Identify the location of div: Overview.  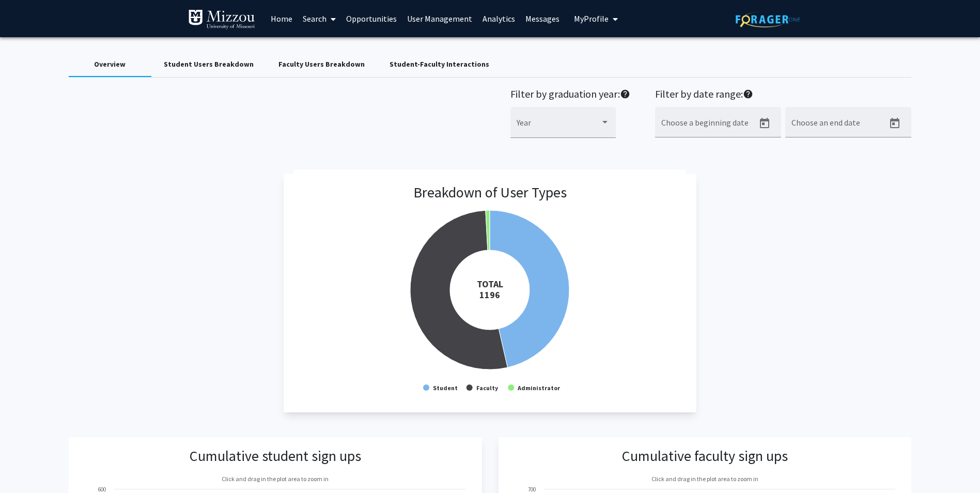
(110, 64).